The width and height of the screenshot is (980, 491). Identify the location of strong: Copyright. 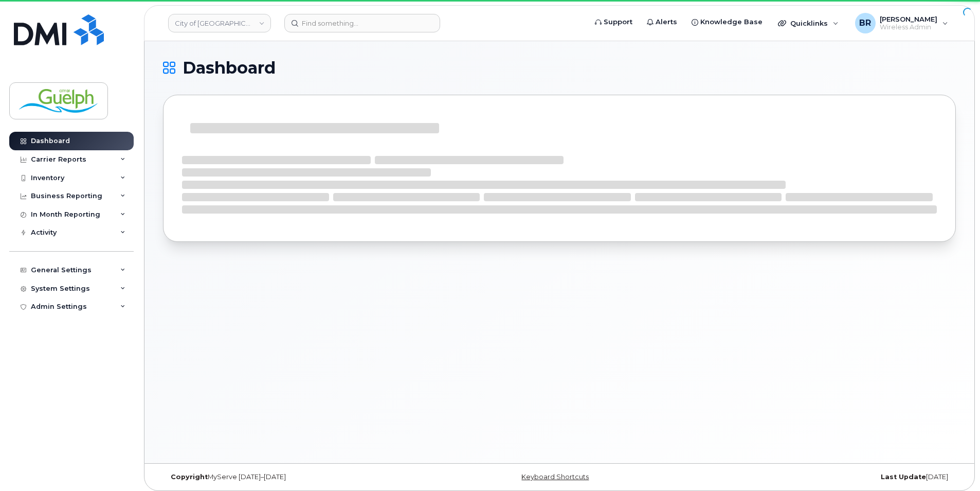
(189, 477).